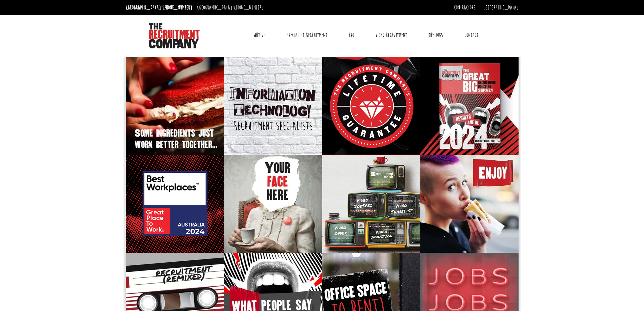  What do you see at coordinates (174, 36) in the screenshot?
I see `img: The Recruitment Company` at bounding box center [174, 36].